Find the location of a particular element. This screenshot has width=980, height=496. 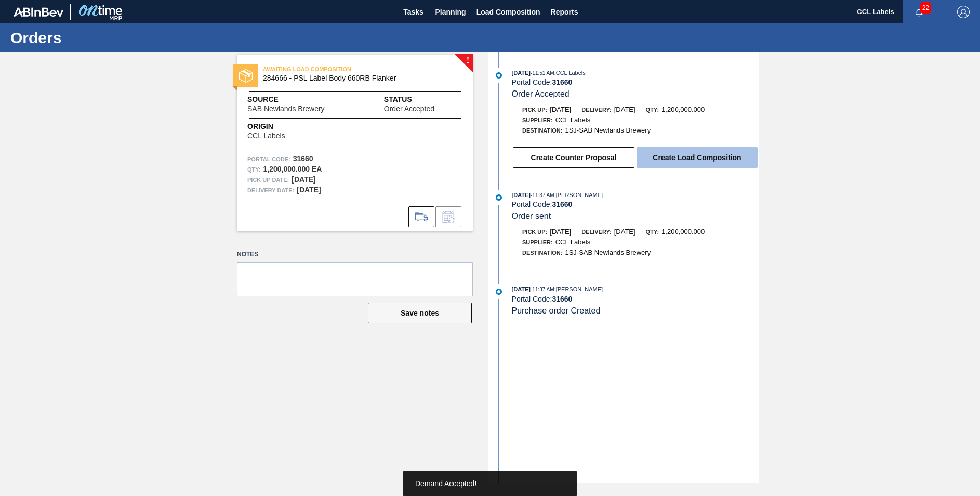

span: AWAITING LOAD COMPOSITION is located at coordinates (336, 69).